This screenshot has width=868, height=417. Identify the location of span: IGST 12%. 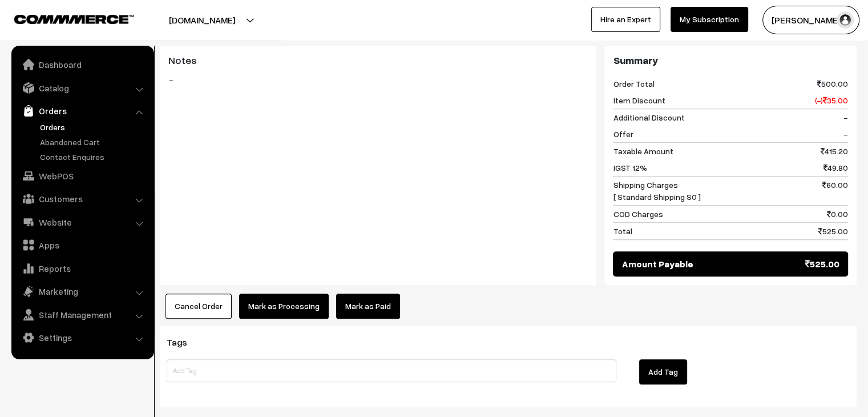
(629, 168).